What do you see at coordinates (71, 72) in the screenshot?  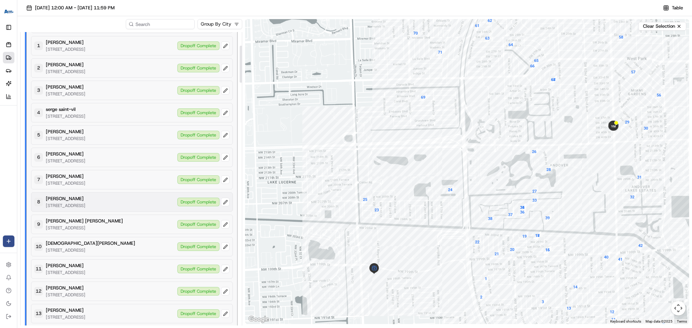 I see `div: Start new chat` at bounding box center [71, 72].